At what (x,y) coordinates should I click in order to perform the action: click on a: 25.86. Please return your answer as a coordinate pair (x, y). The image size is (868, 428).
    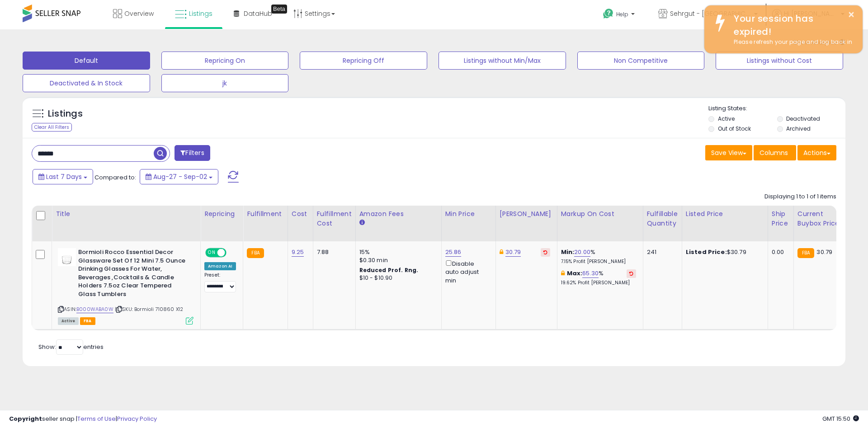
    Looking at the image, I should click on (454, 252).